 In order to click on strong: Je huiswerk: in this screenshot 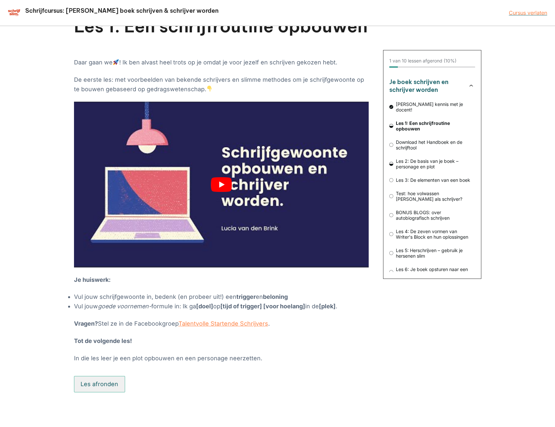, I will do `click(92, 280)`.